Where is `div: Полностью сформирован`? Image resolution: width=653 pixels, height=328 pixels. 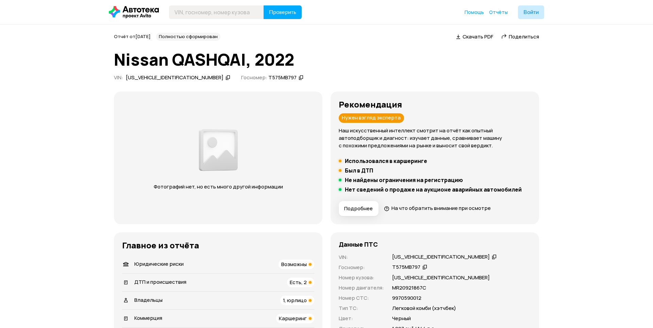 div: Полностью сформирован is located at coordinates (188, 37).